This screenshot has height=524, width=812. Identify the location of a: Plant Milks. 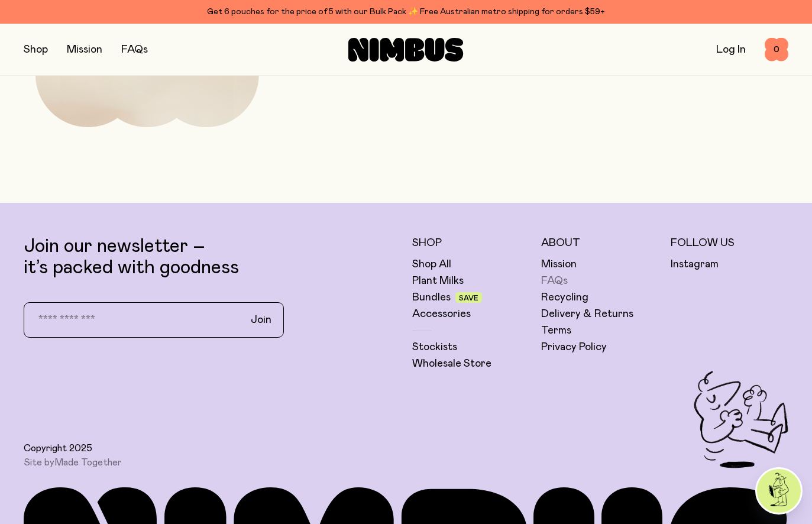
(438, 281).